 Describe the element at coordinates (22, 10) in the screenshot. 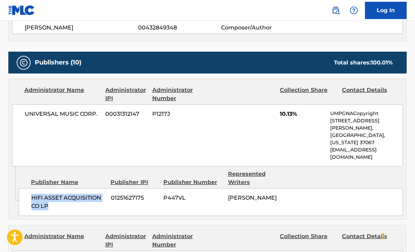

I see `img: MLC Logo` at that location.